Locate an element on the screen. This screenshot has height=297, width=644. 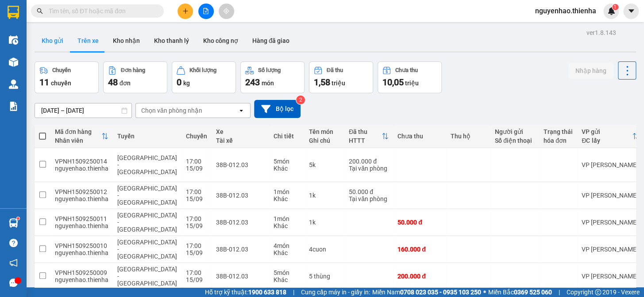
div: Xe is located at coordinates (240, 132).